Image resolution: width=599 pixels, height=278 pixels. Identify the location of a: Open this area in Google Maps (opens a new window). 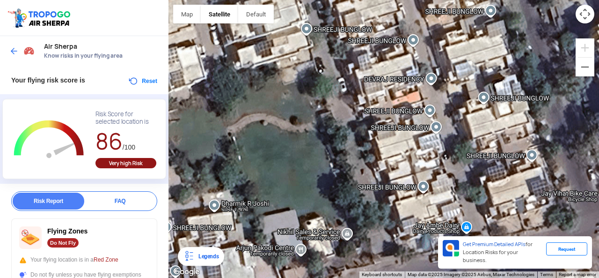
(186, 272).